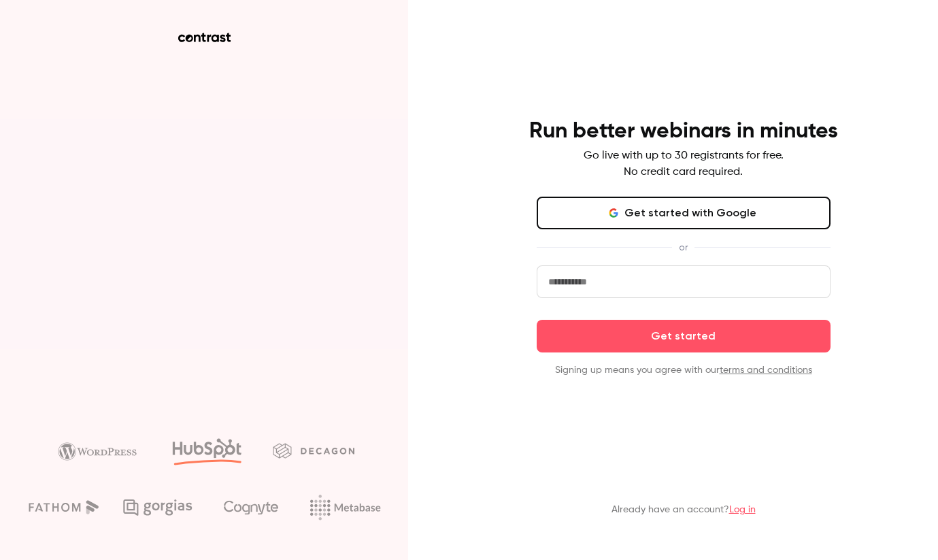 The width and height of the screenshot is (938, 560). What do you see at coordinates (684, 213) in the screenshot?
I see `button: Get started with Google` at bounding box center [684, 213].